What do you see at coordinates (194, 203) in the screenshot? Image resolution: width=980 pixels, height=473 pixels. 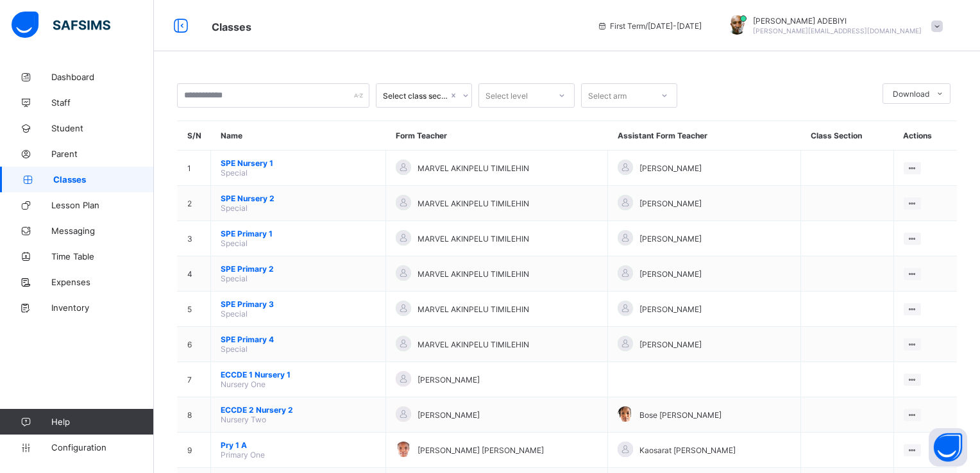 I see `td: 2` at bounding box center [194, 203].